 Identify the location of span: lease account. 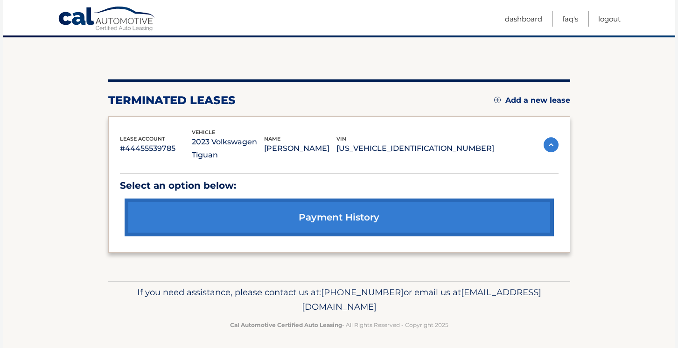
(142, 139).